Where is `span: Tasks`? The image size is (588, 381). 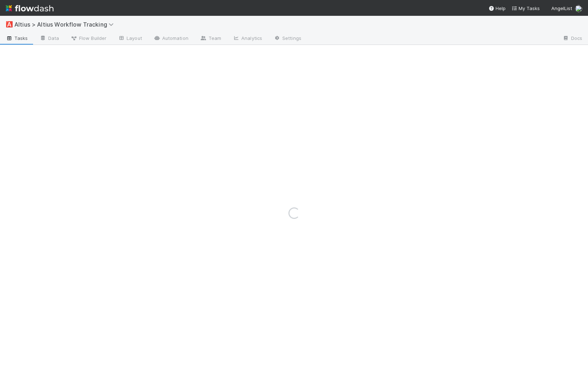 span: Tasks is located at coordinates (17, 38).